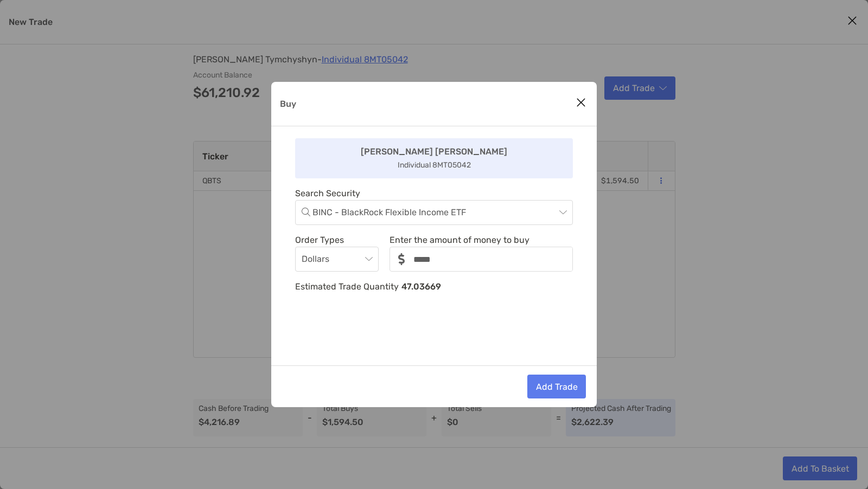 This screenshot has width=868, height=489. I want to click on button: Add Trade, so click(556, 386).